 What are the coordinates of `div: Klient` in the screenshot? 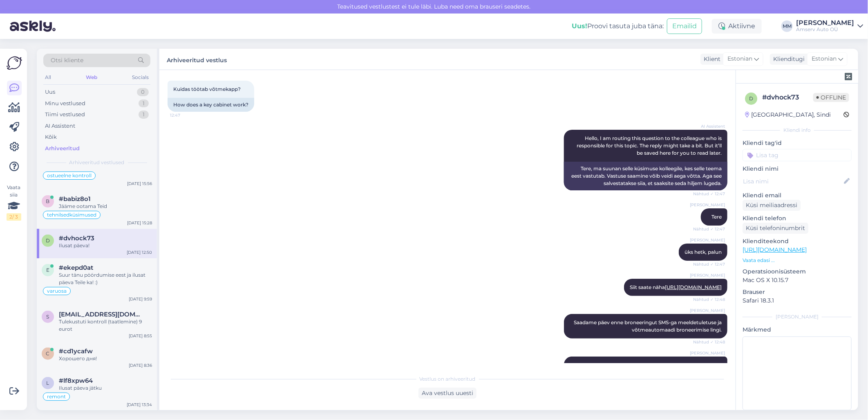 It's located at (710, 59).